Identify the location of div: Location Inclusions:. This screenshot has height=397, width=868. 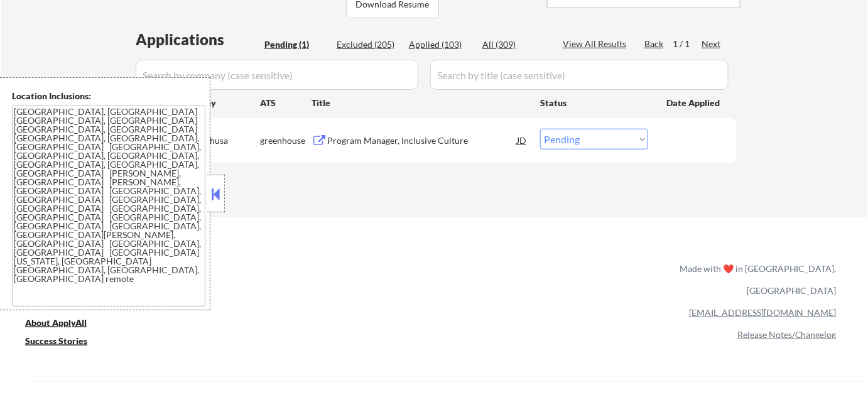
(109, 96).